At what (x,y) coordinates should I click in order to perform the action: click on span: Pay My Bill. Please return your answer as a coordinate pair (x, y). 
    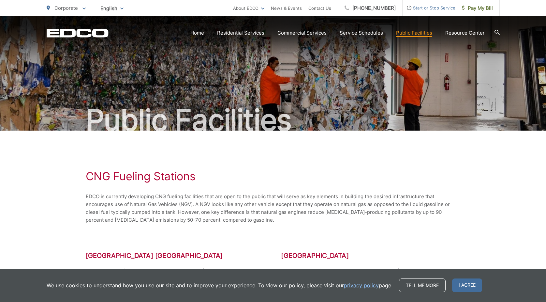
    Looking at the image, I should click on (477, 8).